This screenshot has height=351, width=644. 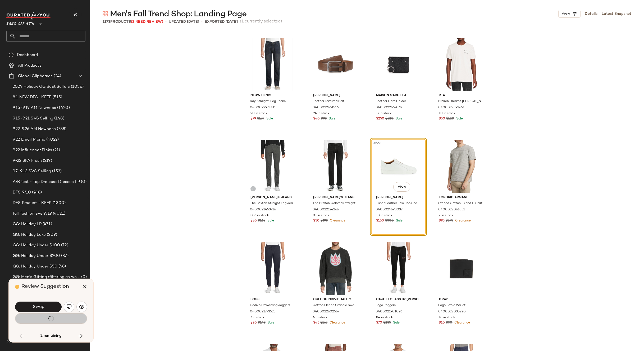 I want to click on span: Neuw Denim, so click(x=273, y=96).